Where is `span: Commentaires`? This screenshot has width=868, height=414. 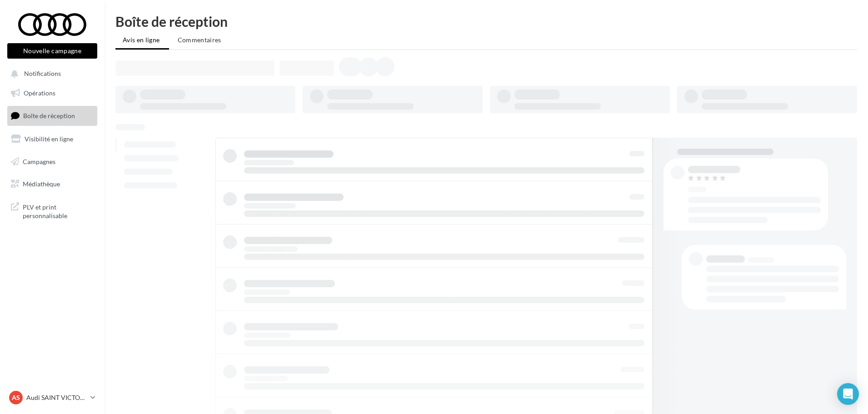 span: Commentaires is located at coordinates (199, 39).